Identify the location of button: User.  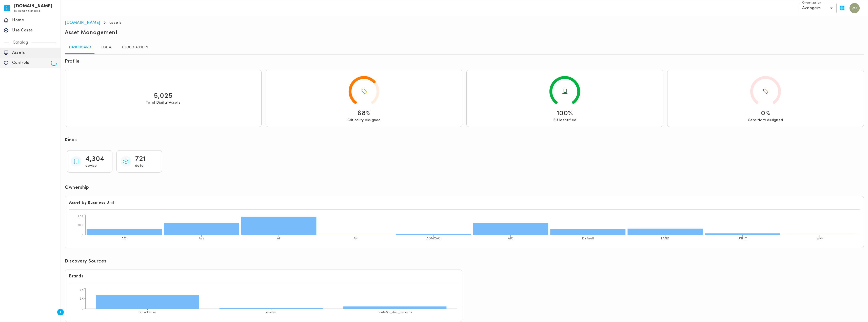
(855, 8).